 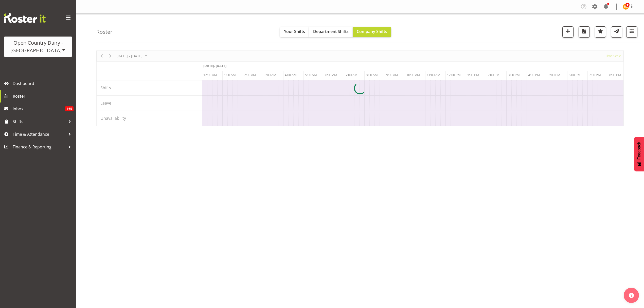 What do you see at coordinates (600, 32) in the screenshot?
I see `button: Highlight an important date within the roster.` at bounding box center [600, 32].